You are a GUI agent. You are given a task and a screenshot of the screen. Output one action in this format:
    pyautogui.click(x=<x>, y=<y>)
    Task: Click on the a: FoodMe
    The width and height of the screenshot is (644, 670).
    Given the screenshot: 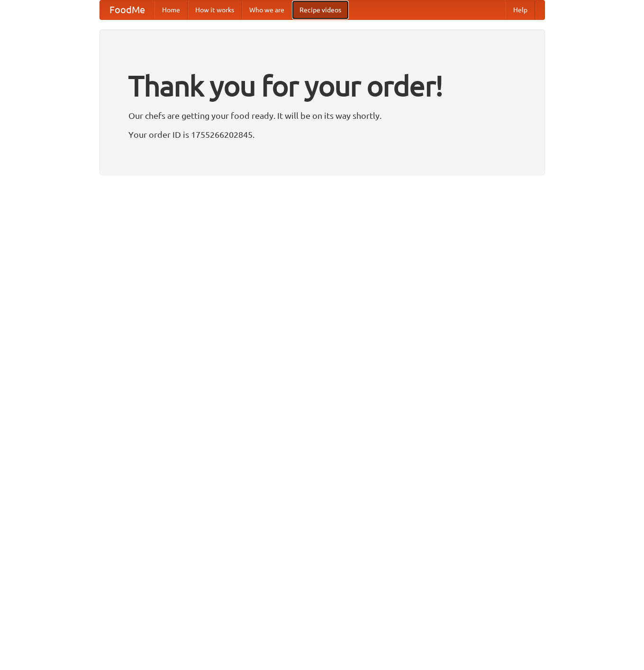 What is the action you would take?
    pyautogui.click(x=127, y=10)
    